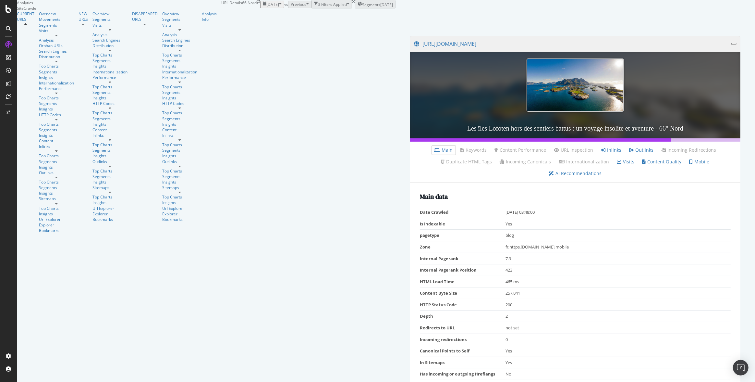 The width and height of the screenshot is (755, 382). What do you see at coordinates (180, 34) in the screenshot?
I see `div: Analysis` at bounding box center [180, 34].